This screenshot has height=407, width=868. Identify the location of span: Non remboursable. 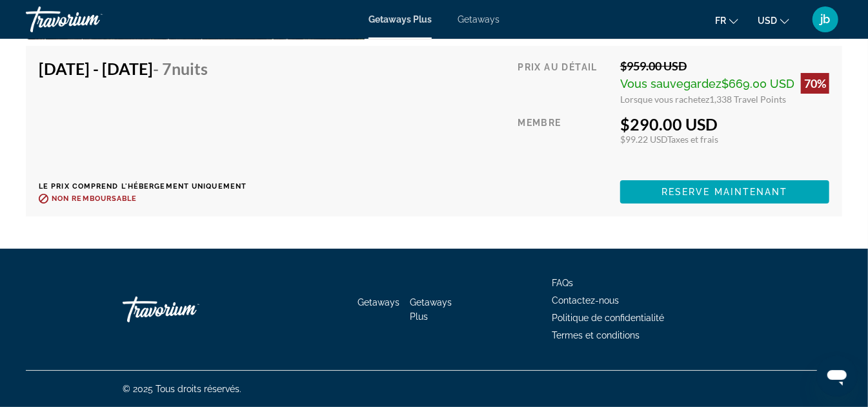
(94, 198).